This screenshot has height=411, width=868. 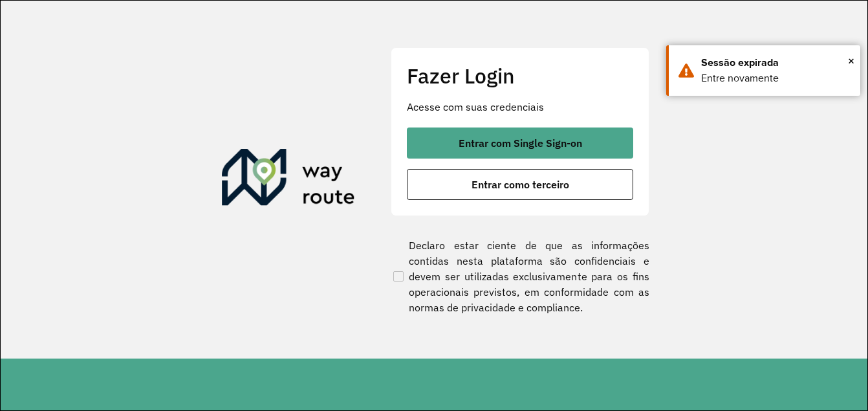 I want to click on div: Entre novamente, so click(x=776, y=78).